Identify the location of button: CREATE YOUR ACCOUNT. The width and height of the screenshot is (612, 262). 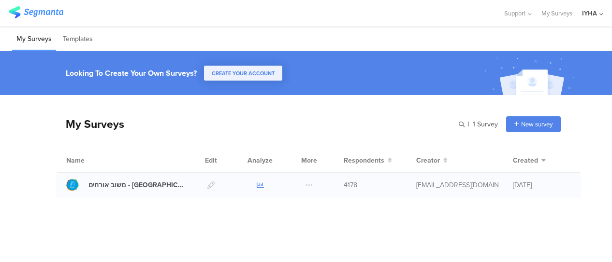
(243, 73).